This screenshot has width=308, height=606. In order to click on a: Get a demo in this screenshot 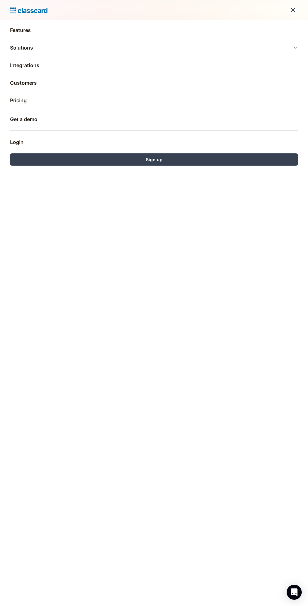, I will do `click(154, 119)`.